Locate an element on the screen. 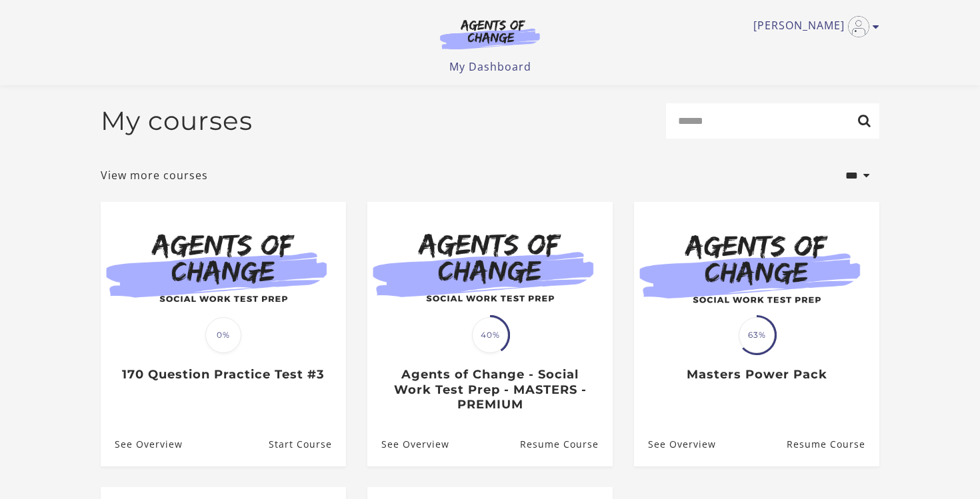 The image size is (980, 499). a: 170 Question Practice Test #3: Resume Course is located at coordinates (308, 444).